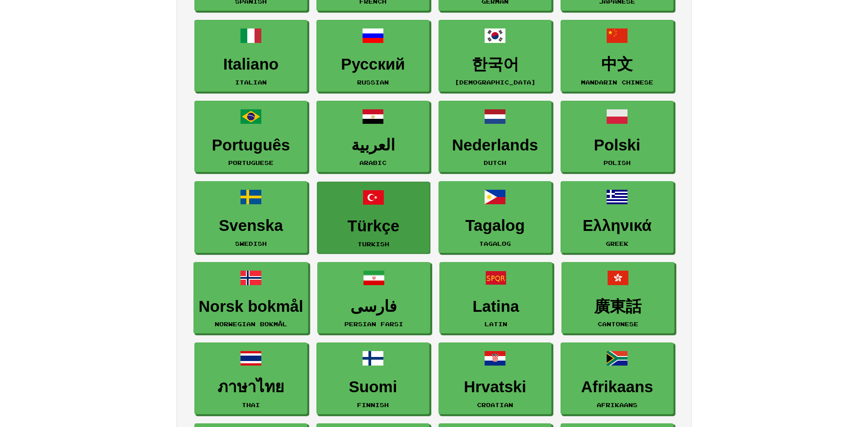 The image size is (868, 427). I want to click on a: NederlandsDutch, so click(495, 137).